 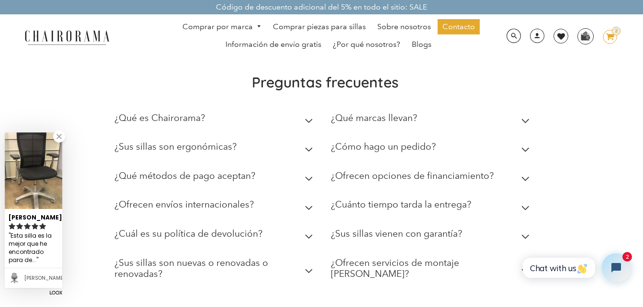 What do you see at coordinates (215, 178) in the screenshot?
I see `summary: ¿Qué métodos de pago aceptan?` at bounding box center [215, 178].